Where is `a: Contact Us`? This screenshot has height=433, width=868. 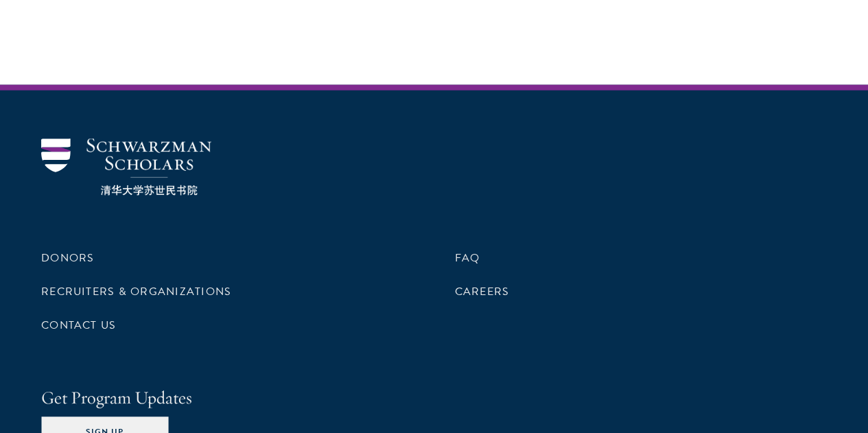 a: Contact Us is located at coordinates (78, 326).